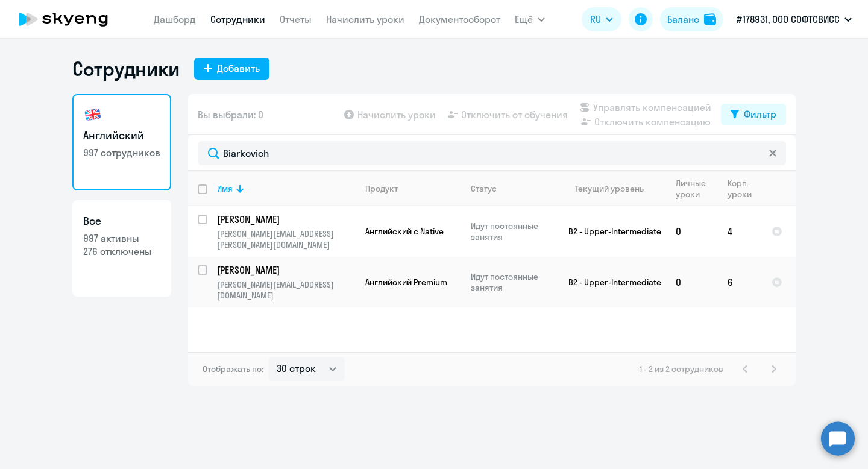  Describe the element at coordinates (459, 19) in the screenshot. I see `a: Документооборот` at that location.